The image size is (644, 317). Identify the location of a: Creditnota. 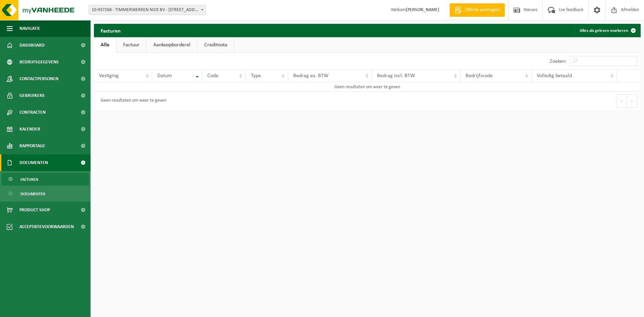
(216, 45).